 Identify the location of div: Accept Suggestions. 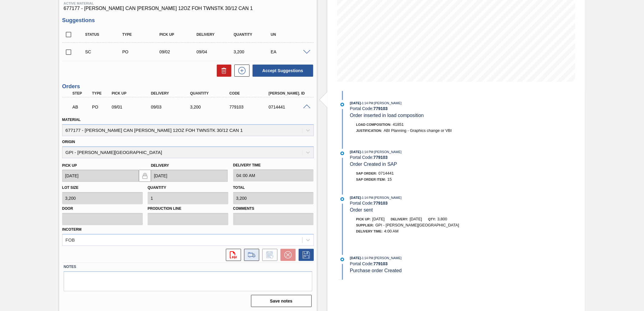
(282, 70).